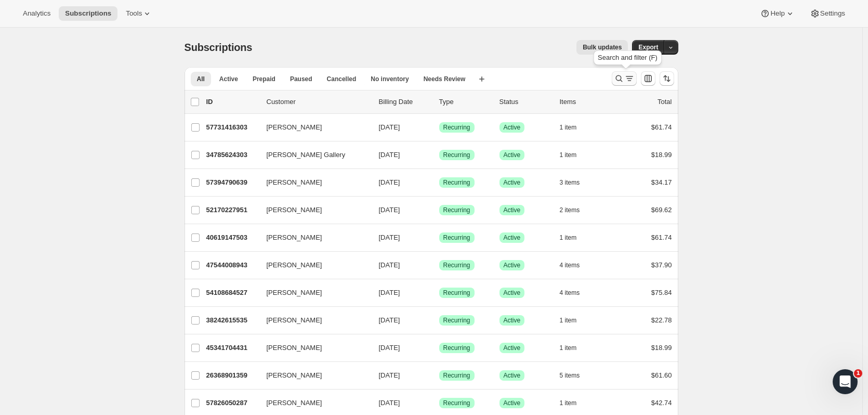 This screenshot has height=415, width=868. What do you see at coordinates (233, 348) in the screenshot?
I see `p: 45341704431` at bounding box center [233, 348].